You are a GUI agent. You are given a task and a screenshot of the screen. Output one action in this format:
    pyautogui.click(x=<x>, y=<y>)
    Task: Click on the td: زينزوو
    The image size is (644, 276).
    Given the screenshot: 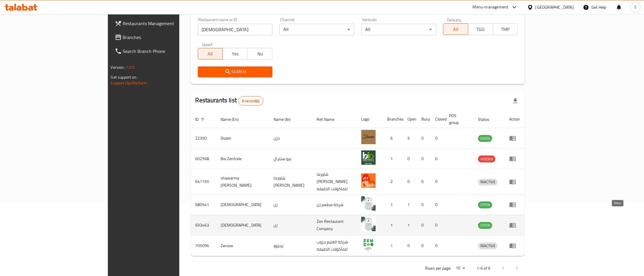 What is the action you would take?
    pyautogui.click(x=290, y=246)
    